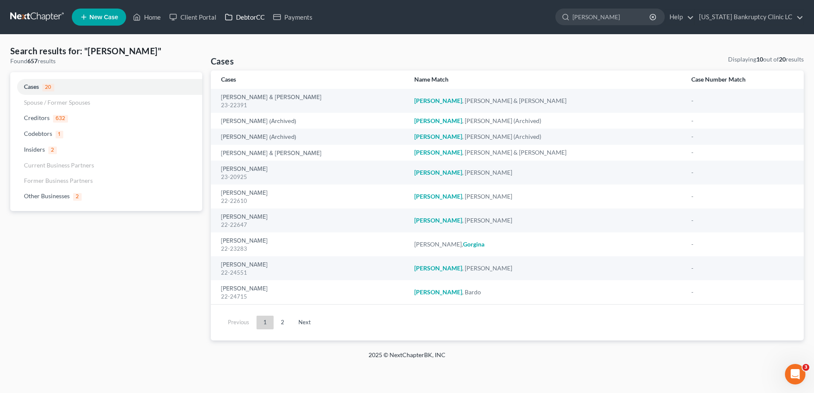 Image resolution: width=814 pixels, height=393 pixels. What do you see at coordinates (265, 323) in the screenshot?
I see `a: 1` at bounding box center [265, 323].